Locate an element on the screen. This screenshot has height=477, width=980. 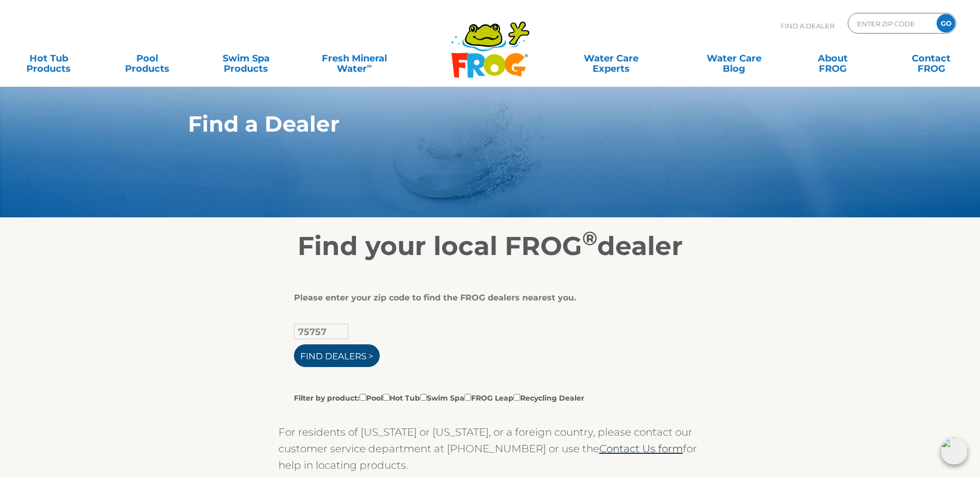
a: ContactFROG is located at coordinates (931, 58).